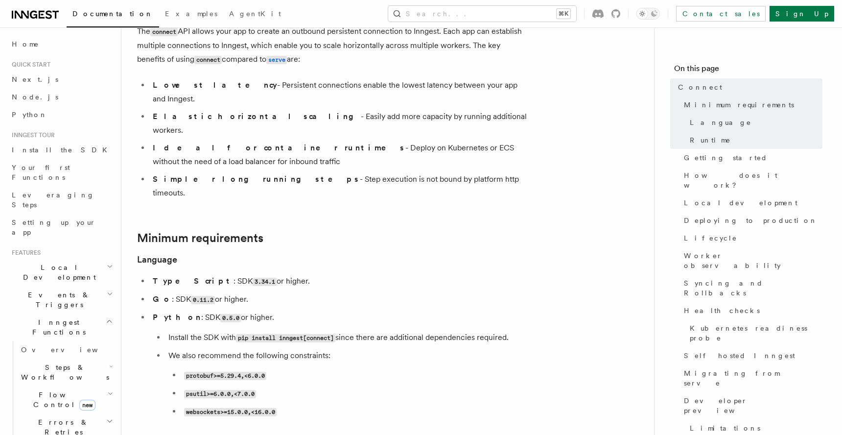  What do you see at coordinates (751, 260) in the screenshot?
I see `a: Worker observability` at bounding box center [751, 260].